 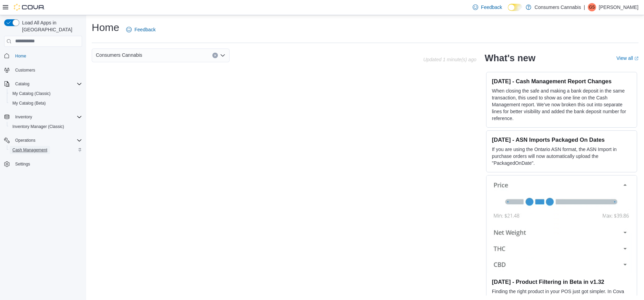 I want to click on a: Settings, so click(x=22, y=164).